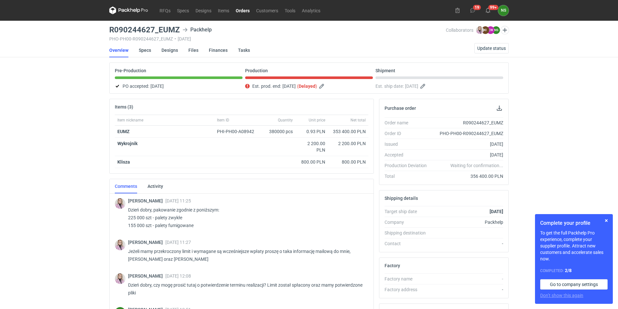 Image resolution: width=618 pixels, height=309 pixels. I want to click on a: RFQs, so click(165, 10).